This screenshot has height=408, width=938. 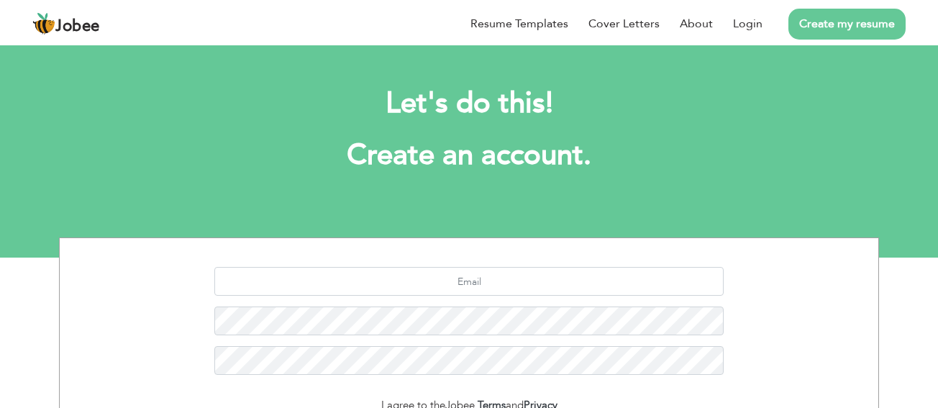 What do you see at coordinates (66, 24) in the screenshot?
I see `a: Jobee` at bounding box center [66, 24].